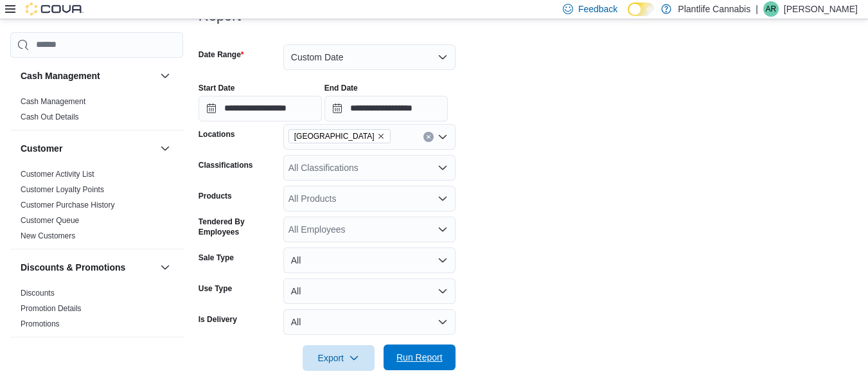 The width and height of the screenshot is (868, 385). What do you see at coordinates (339, 136) in the screenshot?
I see `span: Fort Saskatchewan` at bounding box center [339, 136].